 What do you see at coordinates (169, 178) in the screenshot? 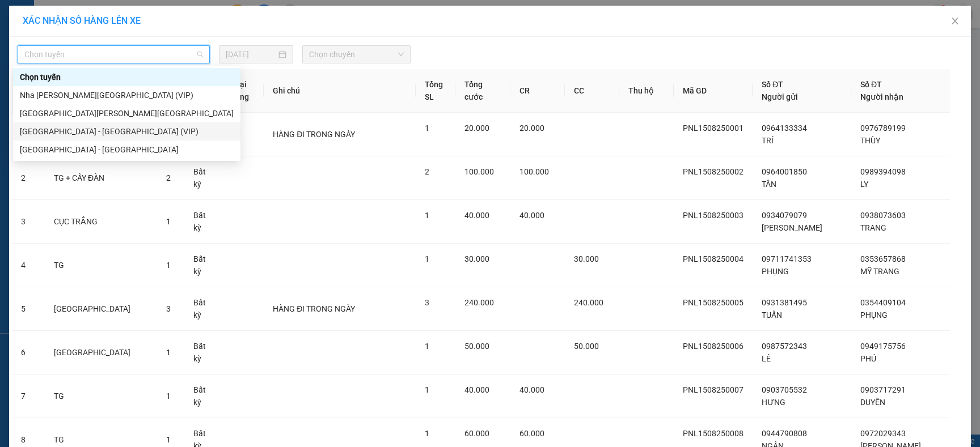
I see `span: 2` at bounding box center [169, 178].